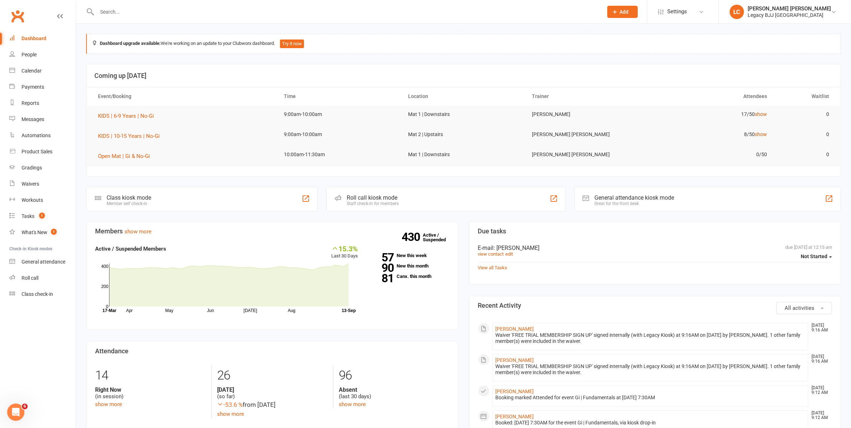 The height and width of the screenshot is (428, 851). Describe the element at coordinates (150, 393) in the screenshot. I see `div: (in session)` at that location.